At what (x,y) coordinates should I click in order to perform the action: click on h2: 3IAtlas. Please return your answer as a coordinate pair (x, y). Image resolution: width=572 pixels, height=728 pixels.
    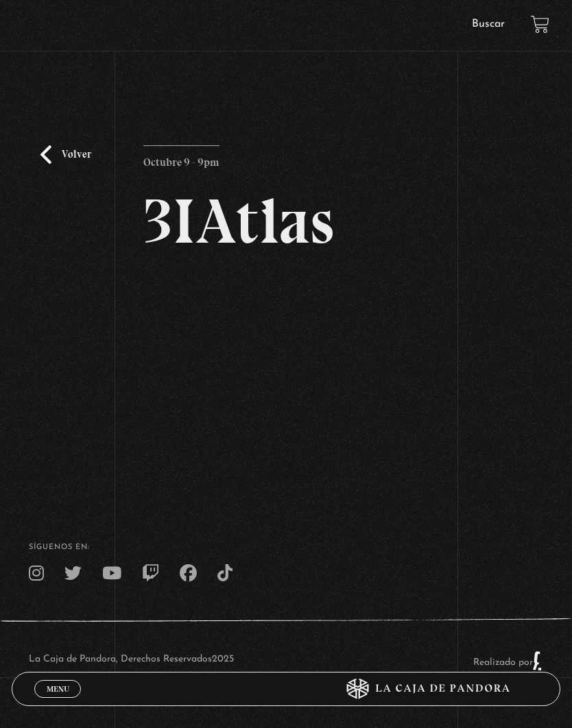
    Looking at the image, I should click on (286, 222).